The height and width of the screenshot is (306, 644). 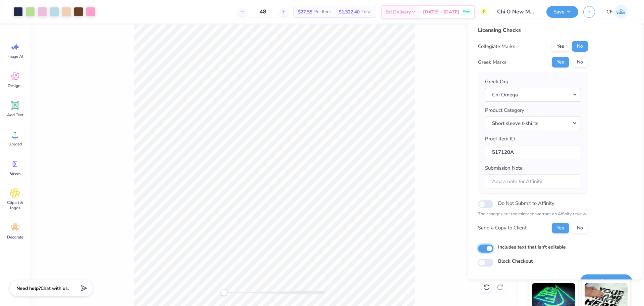 I want to click on span: Designs, so click(x=15, y=85).